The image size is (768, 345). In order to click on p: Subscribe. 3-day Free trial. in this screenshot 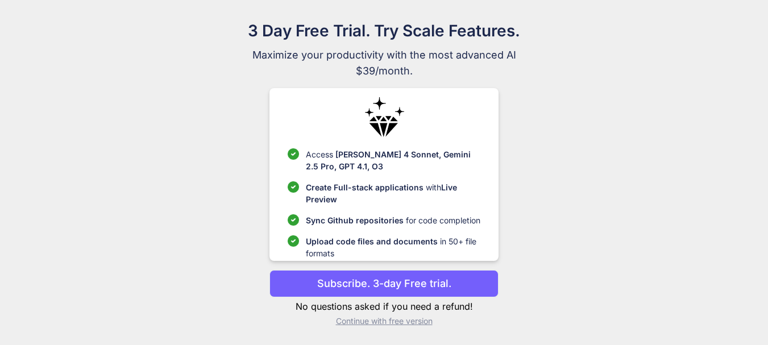, I will do `click(384, 283)`.